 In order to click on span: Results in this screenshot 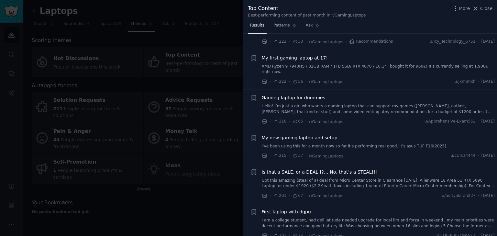, I will do `click(257, 26)`.